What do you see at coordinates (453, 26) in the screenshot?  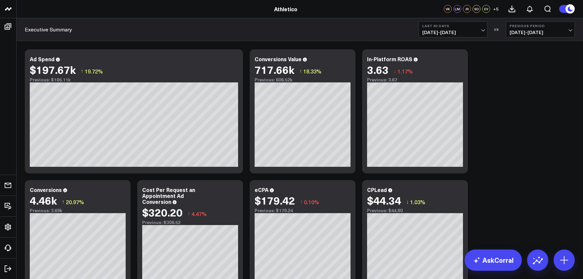 I see `b: Last 30 Days` at bounding box center [453, 26].